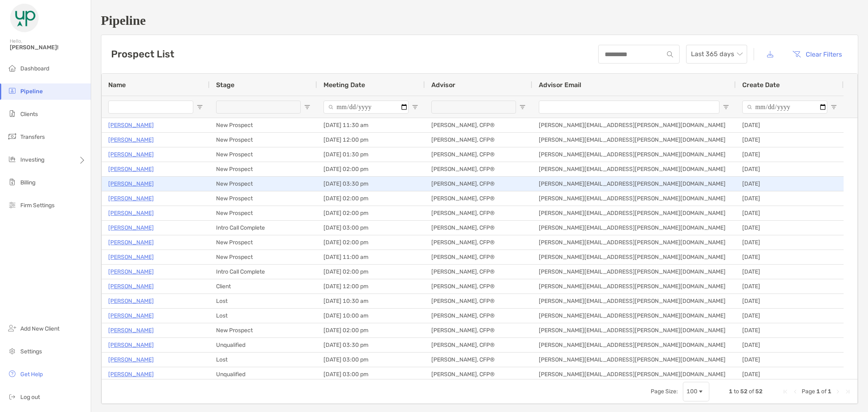 The width and height of the screenshot is (868, 412). What do you see at coordinates (717, 54) in the screenshot?
I see `span: Last 365 days` at bounding box center [717, 54].